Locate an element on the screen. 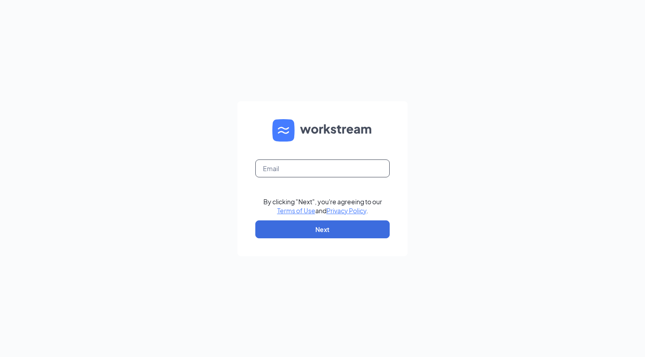  a: Privacy Policy is located at coordinates (346, 210).